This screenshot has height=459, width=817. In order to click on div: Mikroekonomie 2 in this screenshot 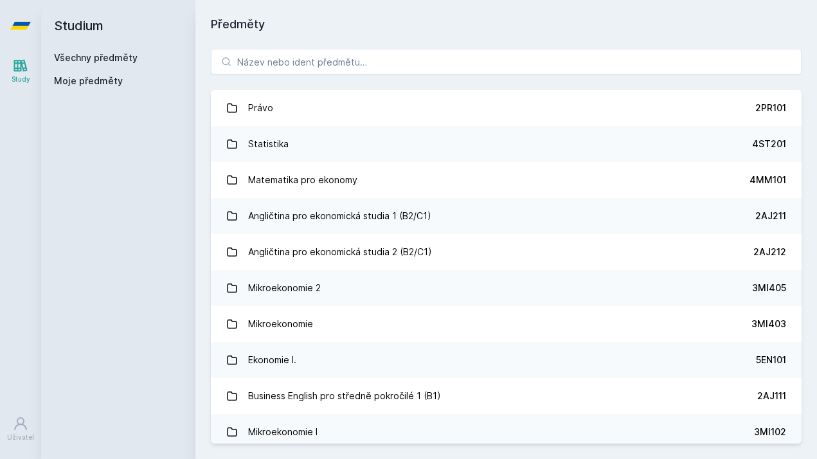, I will do `click(284, 288)`.